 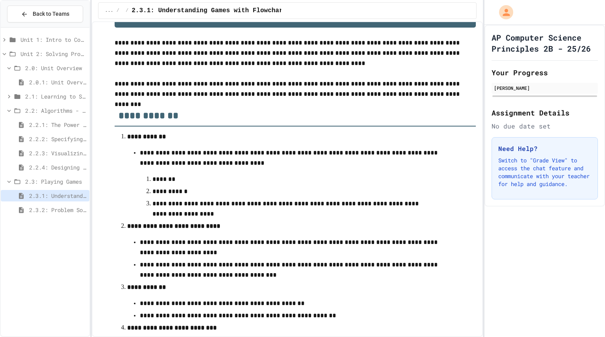 What do you see at coordinates (545, 73) in the screenshot?
I see `h2: Your Progress` at bounding box center [545, 73].